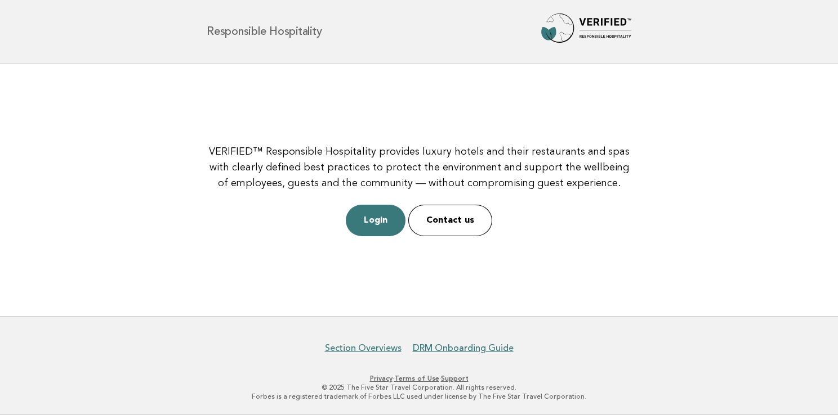  I want to click on a: Support, so click(454, 379).